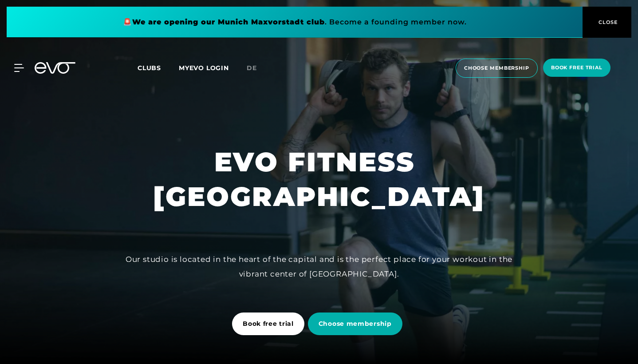 The width and height of the screenshot is (638, 364). Describe the element at coordinates (606, 22) in the screenshot. I see `button: CLOSE` at that location.